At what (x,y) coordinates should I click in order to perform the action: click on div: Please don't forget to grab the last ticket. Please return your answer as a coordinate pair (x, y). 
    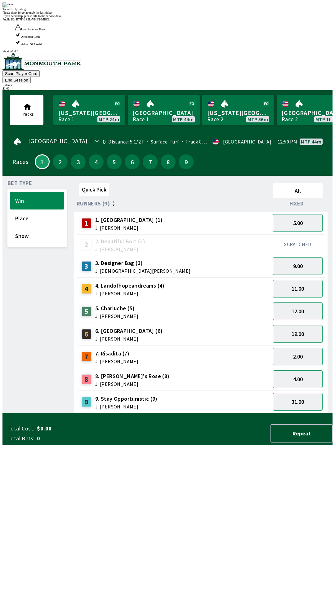
    Looking at the image, I should click on (167, 12).